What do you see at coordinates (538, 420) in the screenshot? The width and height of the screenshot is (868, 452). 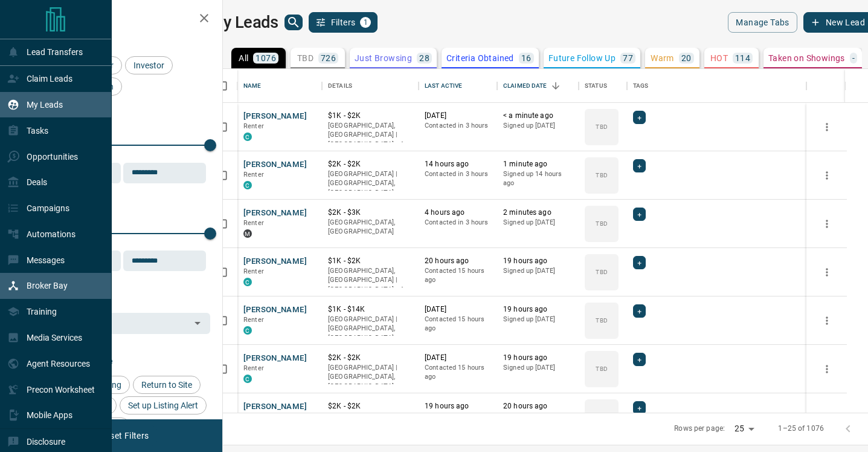 I see `p: Signed up 21 hours ago` at bounding box center [538, 420].